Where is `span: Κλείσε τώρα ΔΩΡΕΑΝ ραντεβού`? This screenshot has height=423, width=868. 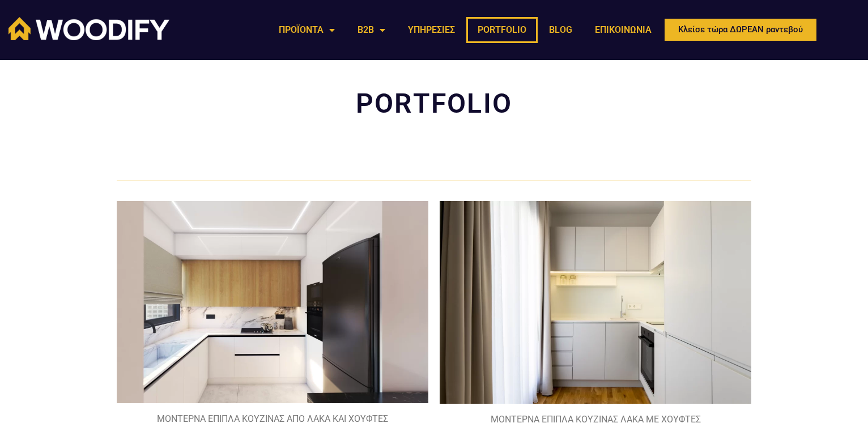 span: Κλείσε τώρα ΔΩΡΕΑΝ ραντεβού is located at coordinates (740, 29).